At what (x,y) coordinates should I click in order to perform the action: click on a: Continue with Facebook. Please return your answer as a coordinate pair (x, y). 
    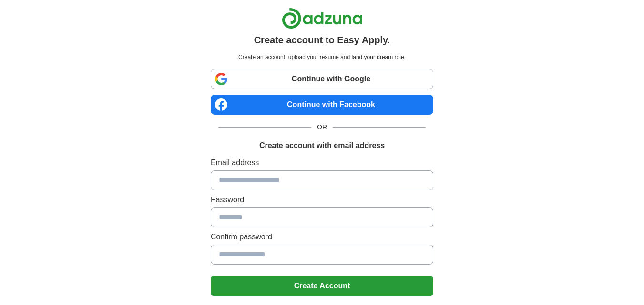
    Looking at the image, I should click on (322, 105).